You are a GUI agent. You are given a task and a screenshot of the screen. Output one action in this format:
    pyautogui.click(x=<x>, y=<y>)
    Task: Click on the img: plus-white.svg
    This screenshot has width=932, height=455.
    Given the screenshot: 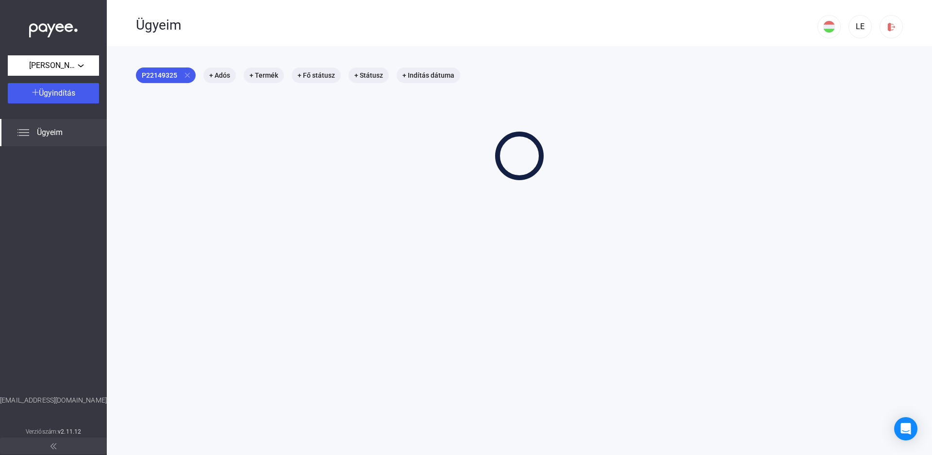 What is the action you would take?
    pyautogui.click(x=35, y=92)
    